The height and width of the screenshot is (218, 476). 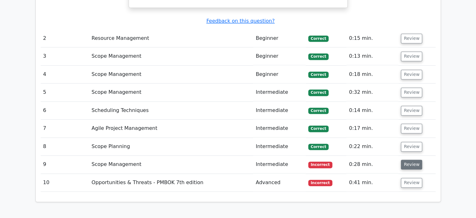 I want to click on td: Opportunities & Threats - PMBOK 7th edition, so click(x=171, y=182).